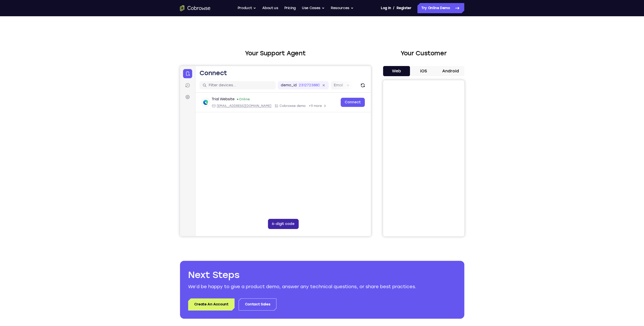 This screenshot has height=326, width=644. Describe the element at coordinates (342, 8) in the screenshot. I see `button: Resources` at that location.